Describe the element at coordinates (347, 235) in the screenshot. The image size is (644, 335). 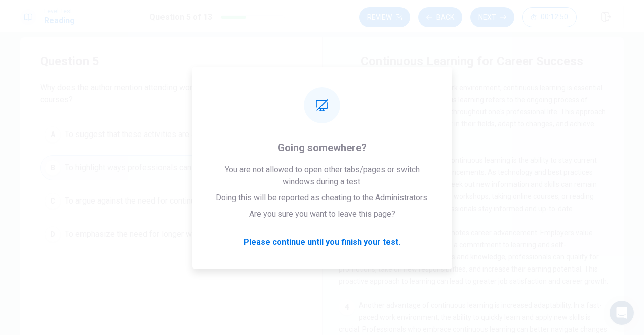
I see `div: 3` at that location.